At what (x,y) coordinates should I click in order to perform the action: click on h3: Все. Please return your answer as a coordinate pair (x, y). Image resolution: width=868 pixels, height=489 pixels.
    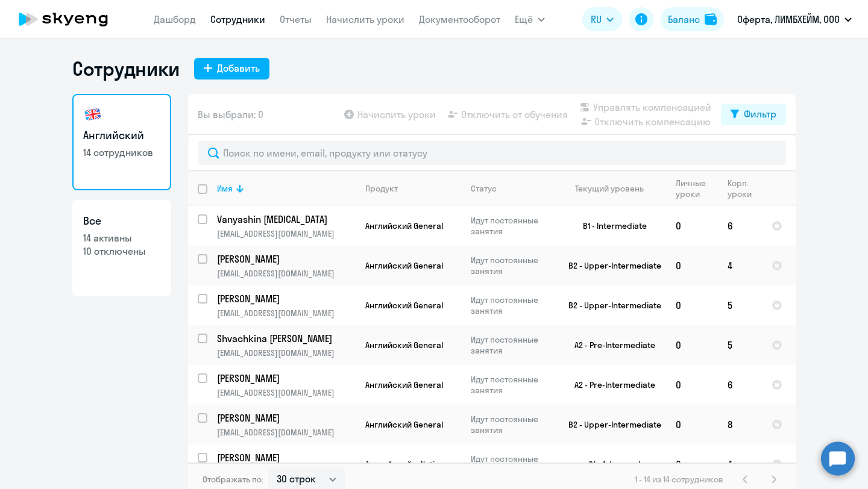
    Looking at the image, I should click on (122, 221).